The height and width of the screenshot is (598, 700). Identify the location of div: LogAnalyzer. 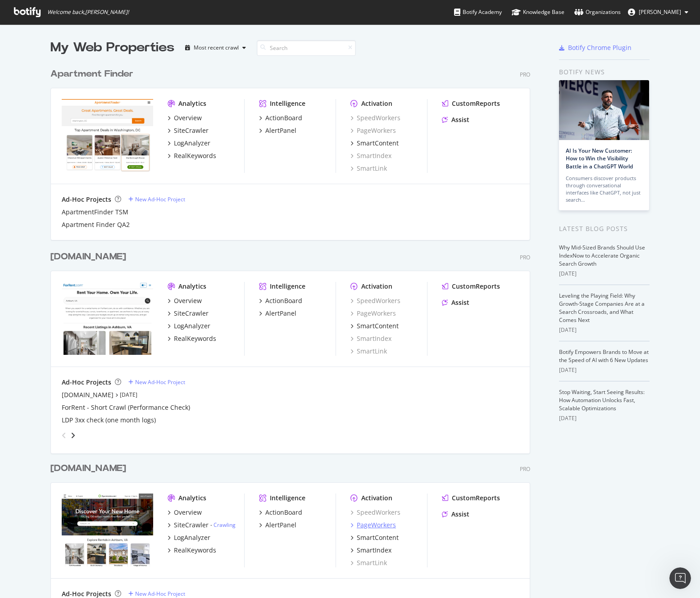
(192, 143).